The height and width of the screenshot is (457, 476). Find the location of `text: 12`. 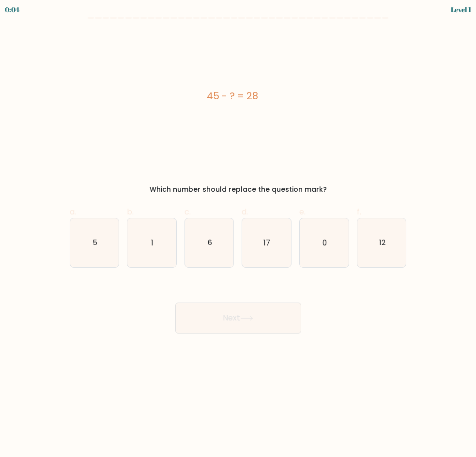

text: 12 is located at coordinates (382, 242).